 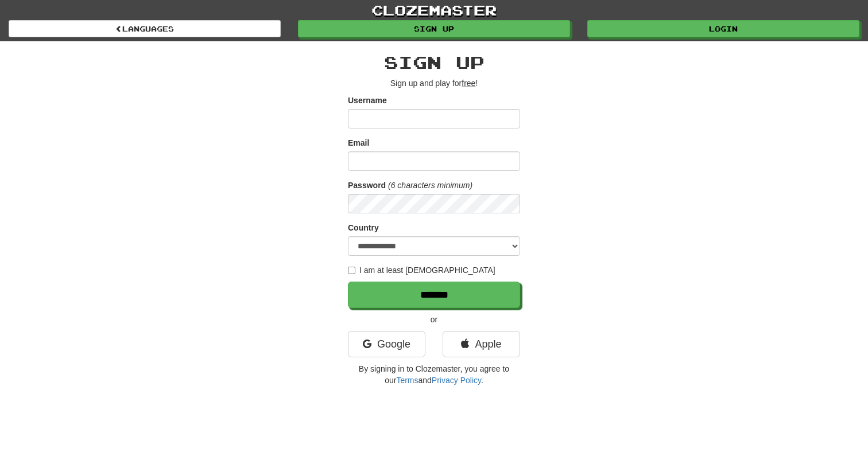 What do you see at coordinates (468, 83) in the screenshot?
I see `u: free` at bounding box center [468, 83].